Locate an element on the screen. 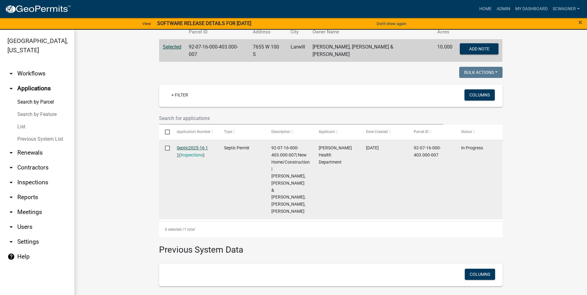  span: 92-07-16-000-403.000-007 is located at coordinates (427, 151).